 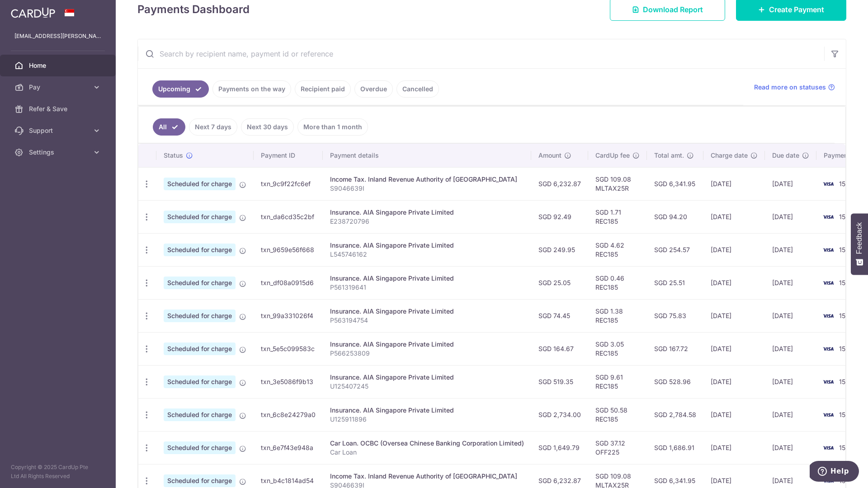 I want to click on td: txn_6e7f43e948a, so click(x=288, y=447).